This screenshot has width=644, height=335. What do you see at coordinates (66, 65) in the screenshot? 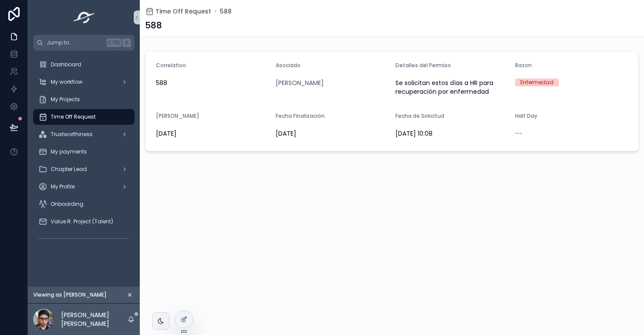
I see `span: Dashboard` at bounding box center [66, 65].